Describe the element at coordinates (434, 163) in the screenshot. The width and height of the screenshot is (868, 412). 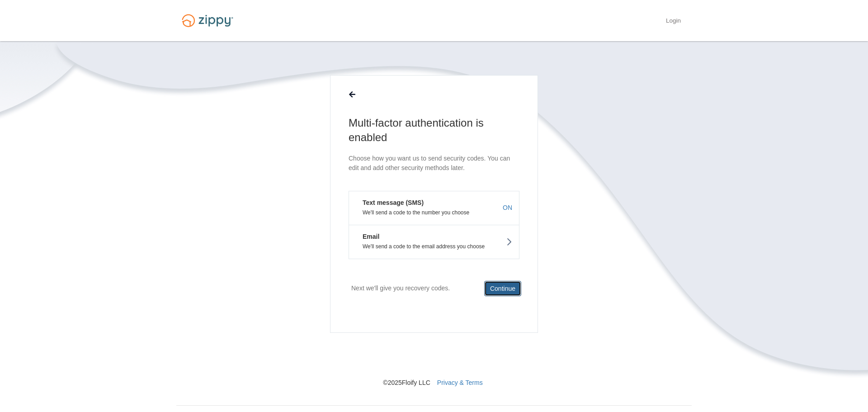
I see `p: Choose how you want us to send security codes. You can edit and add other security methods later.` at that location.